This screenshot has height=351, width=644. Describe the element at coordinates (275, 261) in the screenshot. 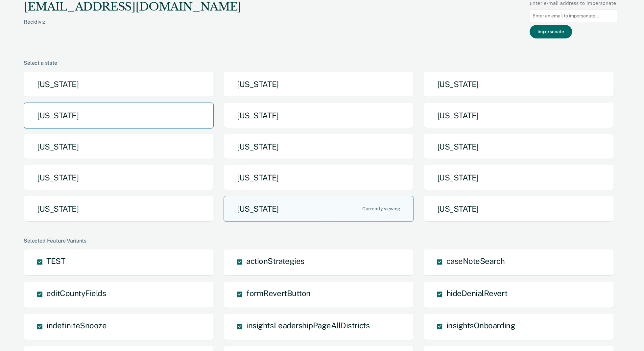

I see `span: actionStrategies` at that location.